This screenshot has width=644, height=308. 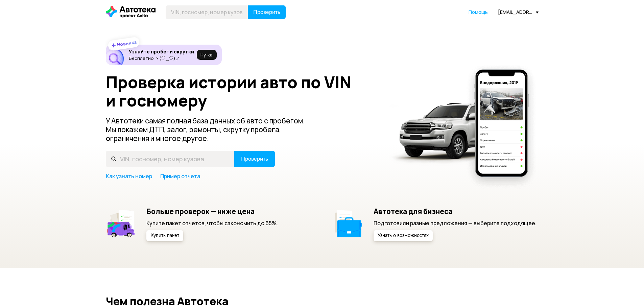 I want to click on button: Купить пакет, so click(x=164, y=236).